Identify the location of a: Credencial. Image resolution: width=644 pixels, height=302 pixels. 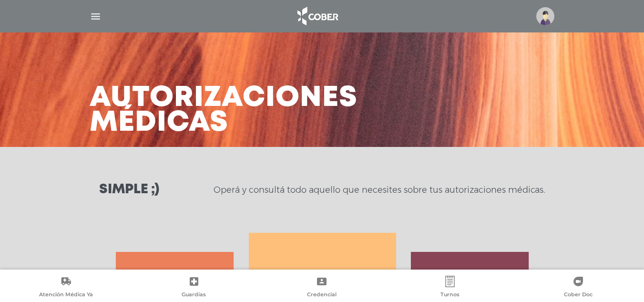
(322, 288).